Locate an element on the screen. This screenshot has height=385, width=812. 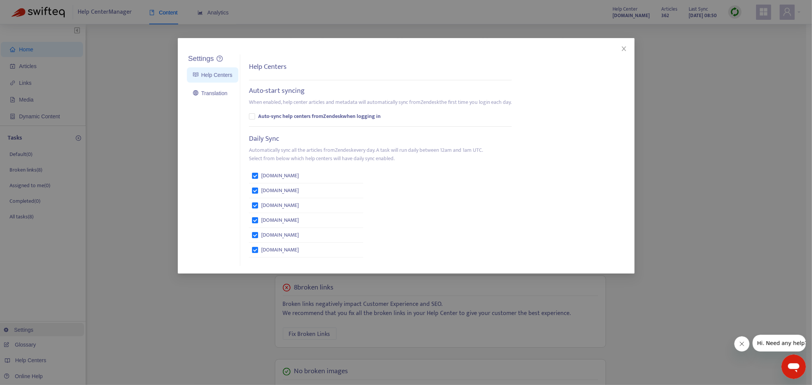
p: When enabled, help center articles and metadata will automatically sync from Zendesk the first ti... is located at coordinates (380, 102).